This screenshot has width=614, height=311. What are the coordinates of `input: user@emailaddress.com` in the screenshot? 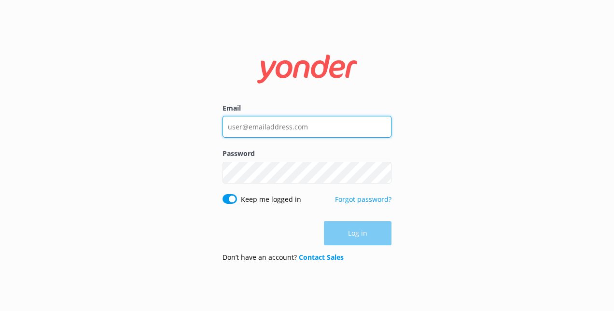 It's located at (307, 126).